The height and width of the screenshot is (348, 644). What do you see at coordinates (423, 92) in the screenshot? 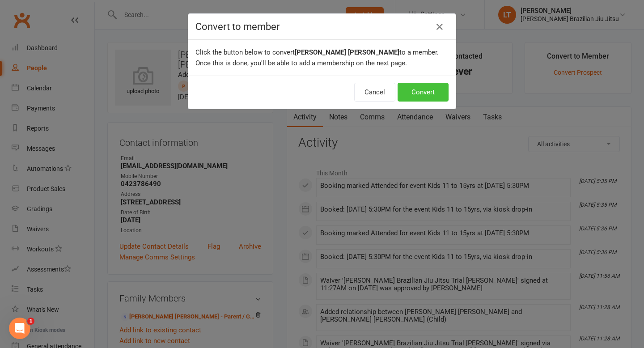
I see `button: Convert` at bounding box center [423, 92].